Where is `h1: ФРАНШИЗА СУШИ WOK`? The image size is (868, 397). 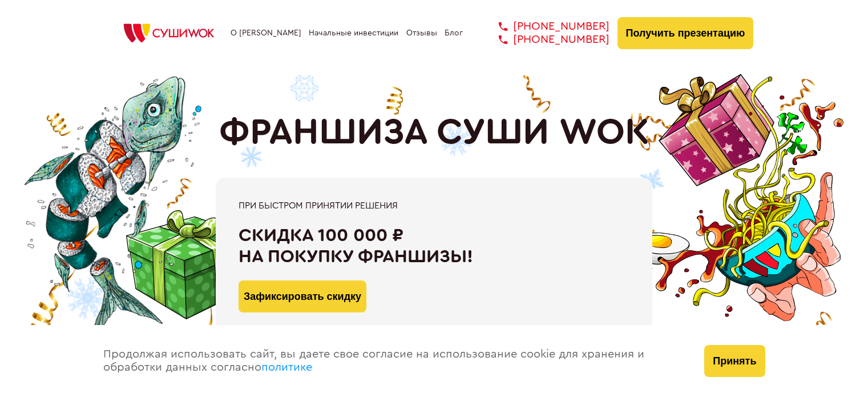
h1: ФРАНШИЗА СУШИ WOK is located at coordinates (434, 133).